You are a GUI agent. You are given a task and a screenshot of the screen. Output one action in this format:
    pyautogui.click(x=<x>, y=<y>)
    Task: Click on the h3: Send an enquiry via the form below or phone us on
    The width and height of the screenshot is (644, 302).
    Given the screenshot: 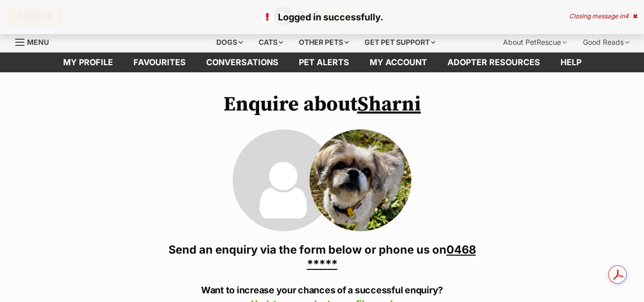 What is the action you would take?
    pyautogui.click(x=322, y=257)
    